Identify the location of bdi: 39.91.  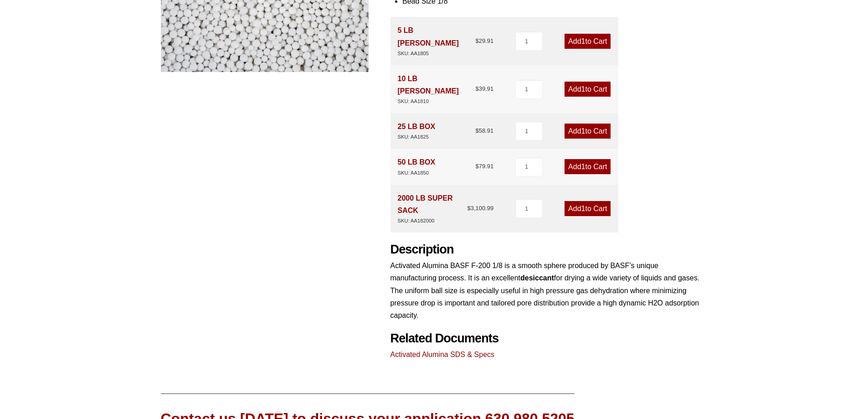
(484, 88).